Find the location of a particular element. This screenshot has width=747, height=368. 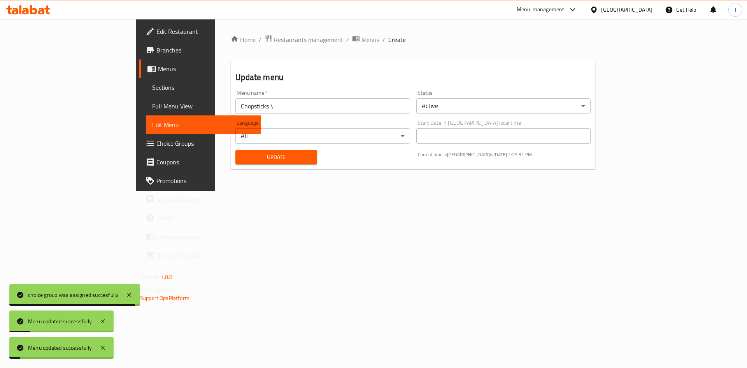

span: 1.0.0 is located at coordinates (166, 277).